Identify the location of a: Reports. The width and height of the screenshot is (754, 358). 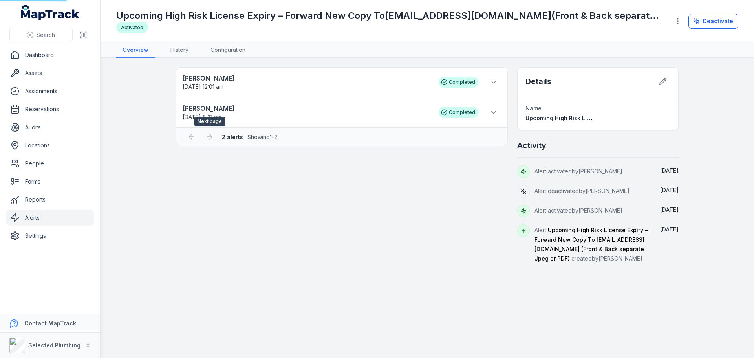
(50, 199).